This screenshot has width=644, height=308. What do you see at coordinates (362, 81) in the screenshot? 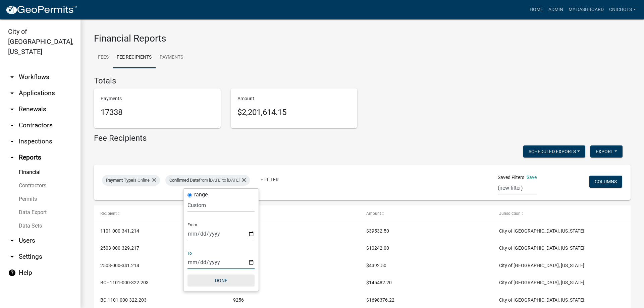
I see `h4: Totals` at bounding box center [362, 81].